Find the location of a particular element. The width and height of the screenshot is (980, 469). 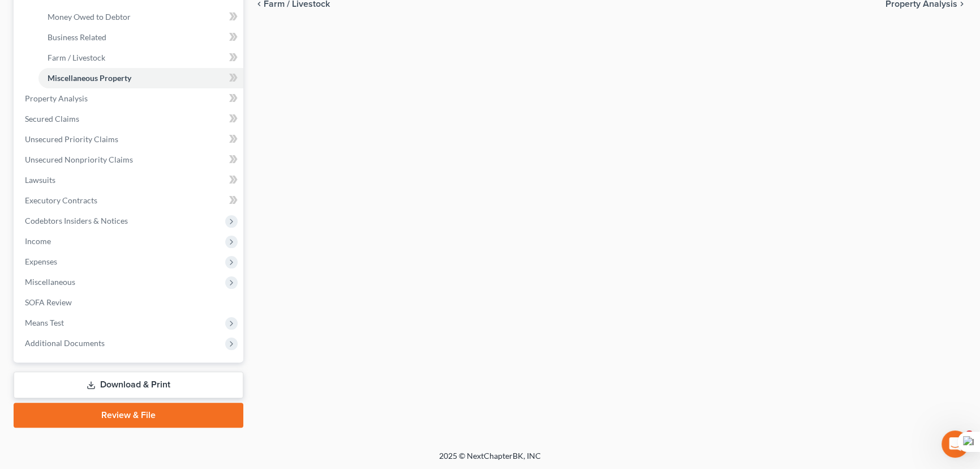

a: Farm / Livestock is located at coordinates (141, 58).